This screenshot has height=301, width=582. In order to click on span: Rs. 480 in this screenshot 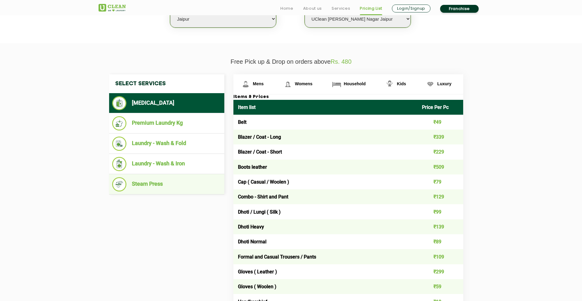, I will do `click(341, 62)`.